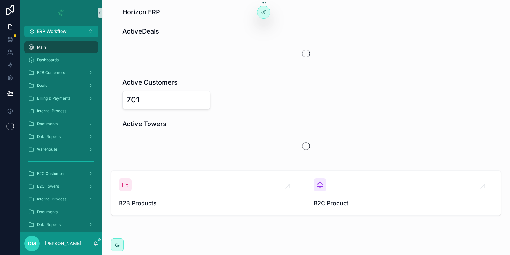  I want to click on span: Dashboards, so click(48, 60).